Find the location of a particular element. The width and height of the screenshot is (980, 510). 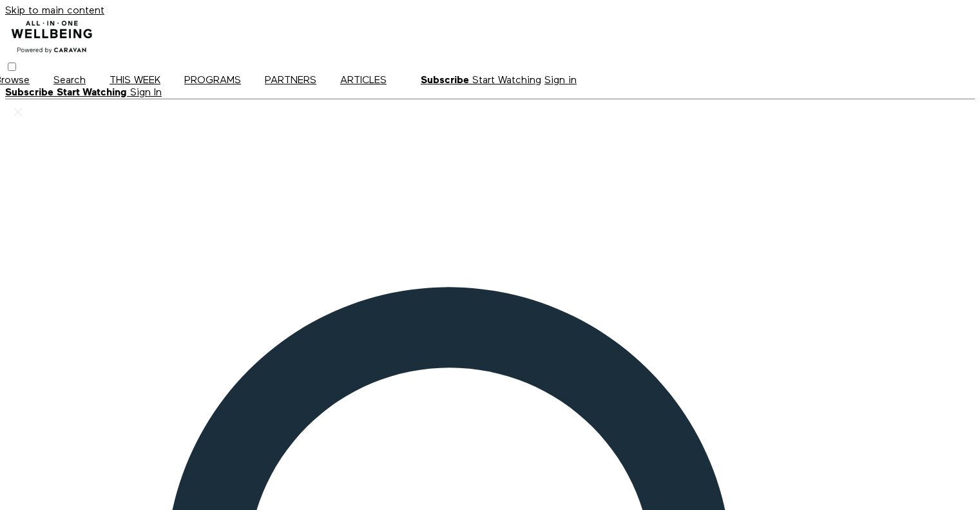

a: Sign In is located at coordinates (145, 93).